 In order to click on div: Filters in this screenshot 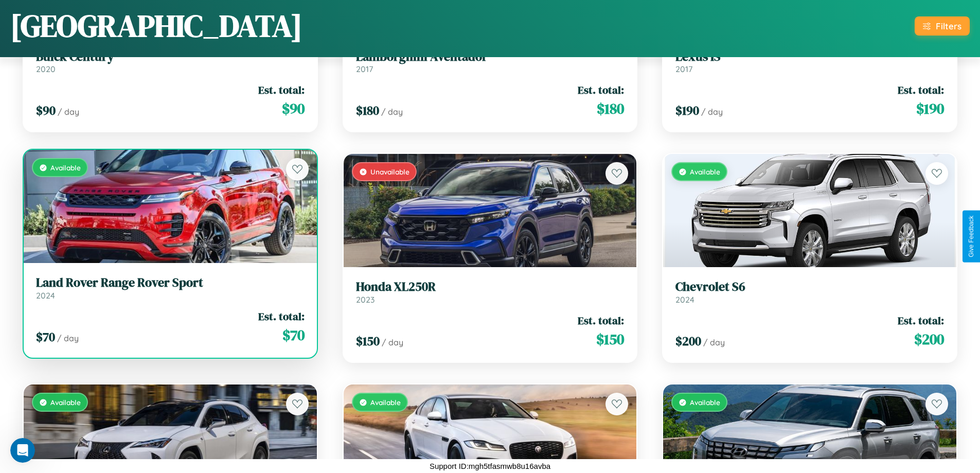, I will do `click(949, 25)`.